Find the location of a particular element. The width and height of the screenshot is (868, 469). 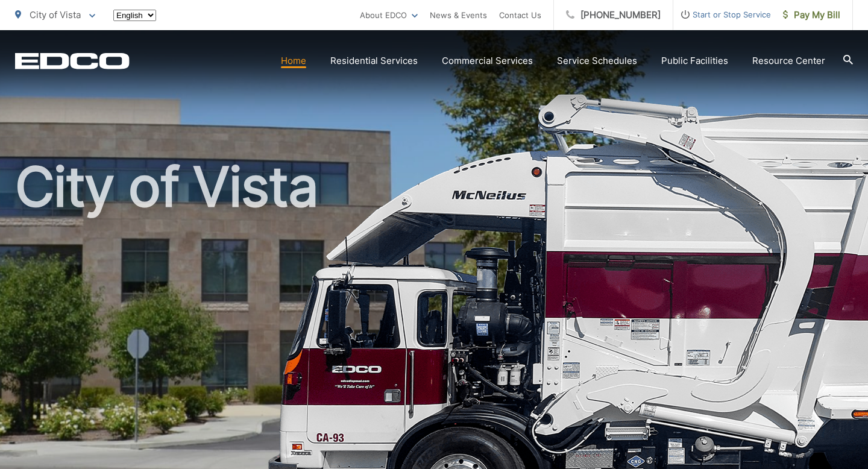

a: Commercial Services is located at coordinates (487, 61).